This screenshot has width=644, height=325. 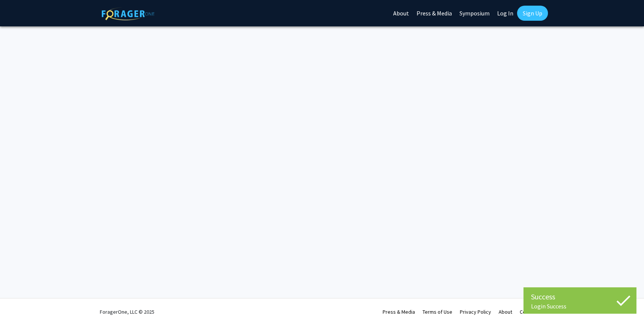 What do you see at coordinates (581, 297) in the screenshot?
I see `div: Success` at bounding box center [581, 297].